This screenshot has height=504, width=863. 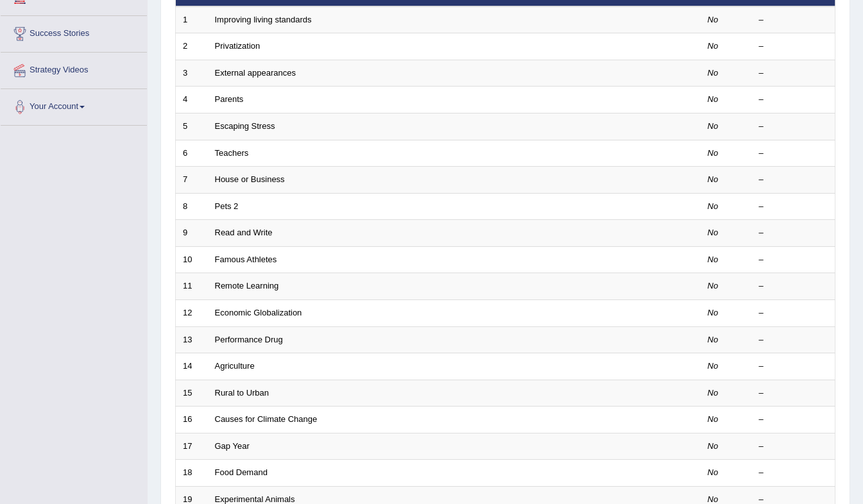 I want to click on td: 12, so click(x=192, y=313).